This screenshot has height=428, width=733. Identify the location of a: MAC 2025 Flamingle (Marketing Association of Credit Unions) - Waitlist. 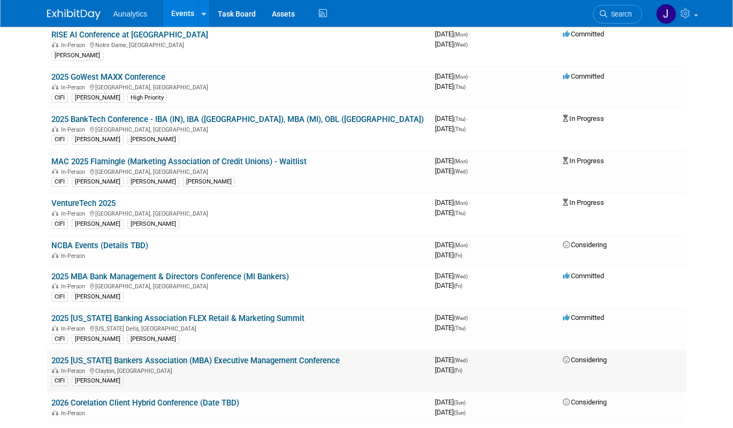
(179, 162).